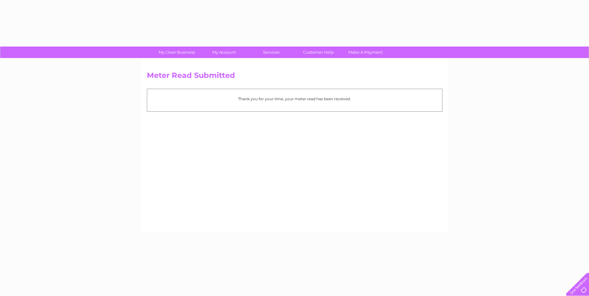 This screenshot has width=589, height=296. Describe the element at coordinates (318, 52) in the screenshot. I see `a: Customer Help` at that location.